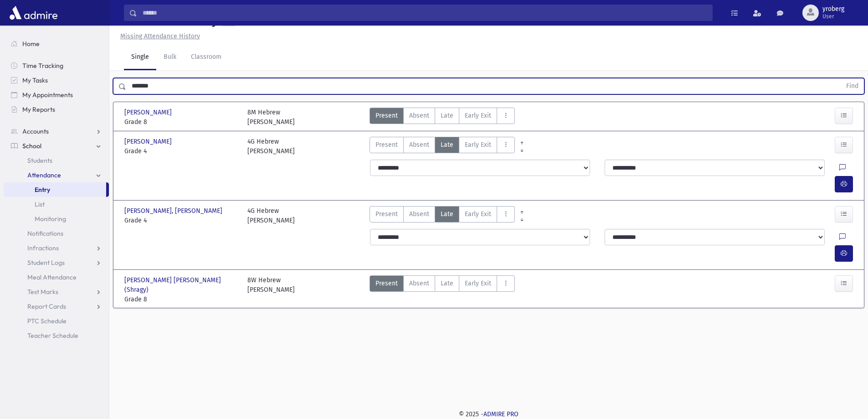 This screenshot has width=868, height=419. Describe the element at coordinates (158, 36) in the screenshot. I see `a: Missing Attendance History` at that location.